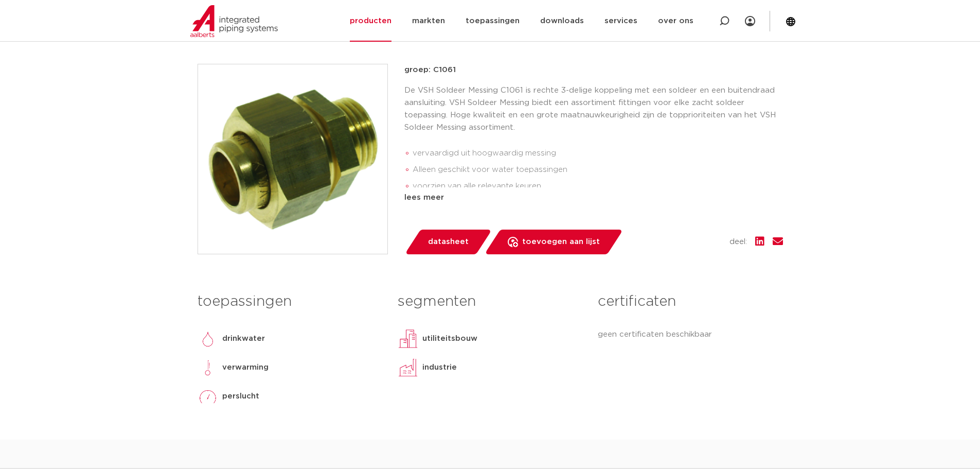 The image size is (980, 469). Describe the element at coordinates (408, 339) in the screenshot. I see `img: utiliteitsbouw` at that location.